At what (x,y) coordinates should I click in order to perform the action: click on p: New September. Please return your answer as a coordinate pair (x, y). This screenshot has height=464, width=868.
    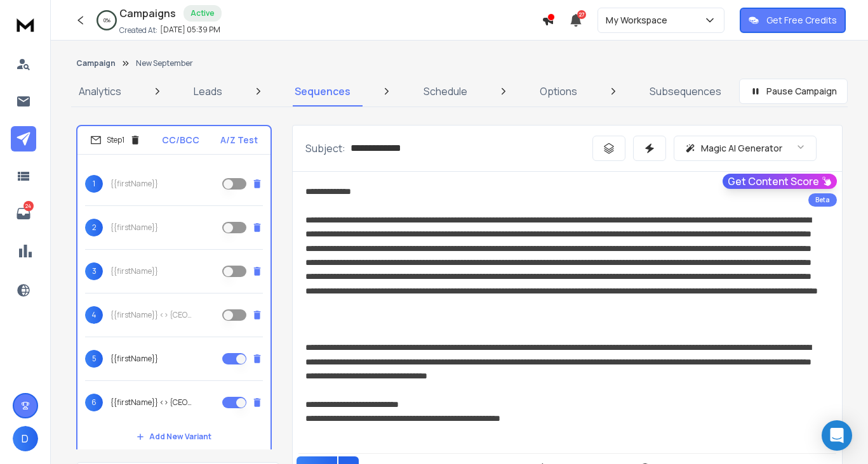
    Looking at the image, I should click on (164, 63).